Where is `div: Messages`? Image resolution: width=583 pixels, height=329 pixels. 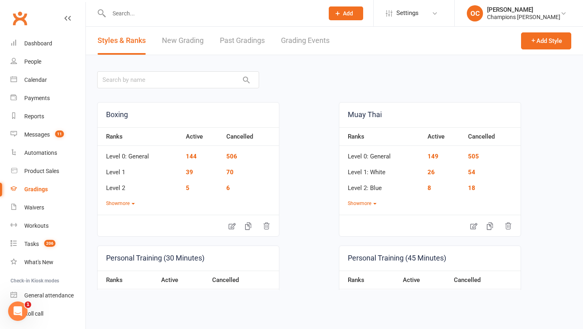
div: Messages is located at coordinates (37, 134).